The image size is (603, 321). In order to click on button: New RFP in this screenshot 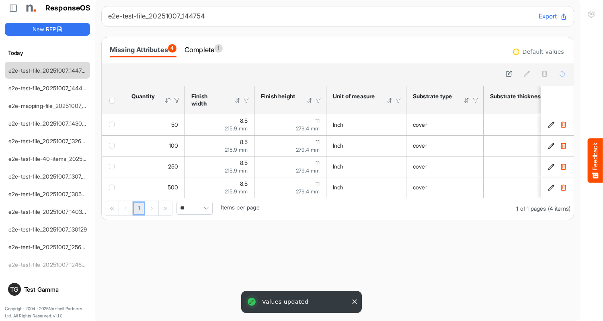, I will do `click(47, 29)`.